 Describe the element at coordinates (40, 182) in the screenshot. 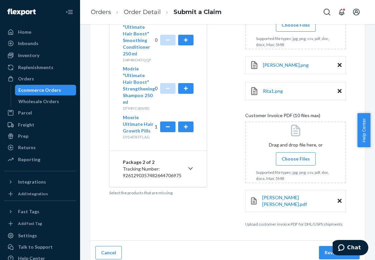

I see `button: Integrations` at that location.